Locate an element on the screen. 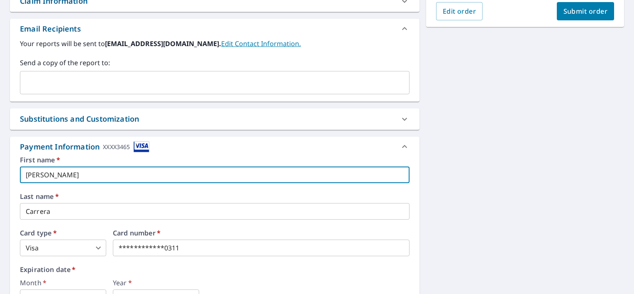 This screenshot has height=294, width=634. a: EditContactInfo is located at coordinates (261, 44).